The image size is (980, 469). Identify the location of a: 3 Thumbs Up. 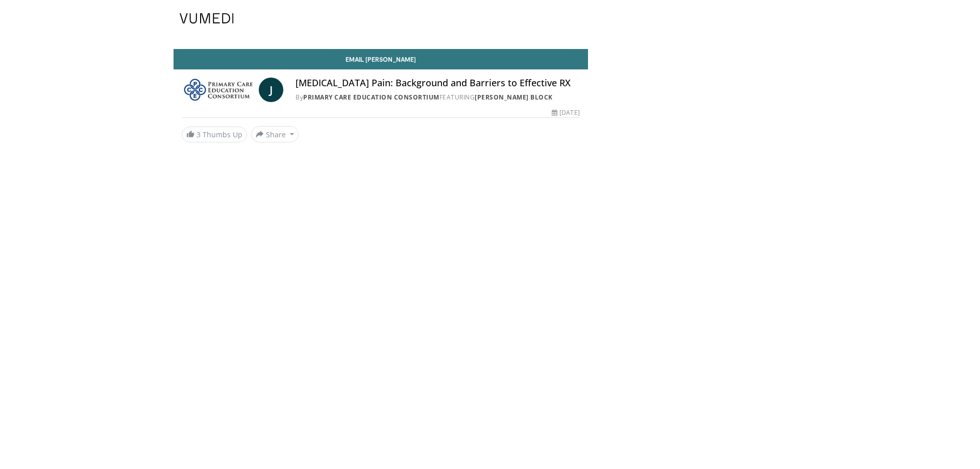
(215, 134).